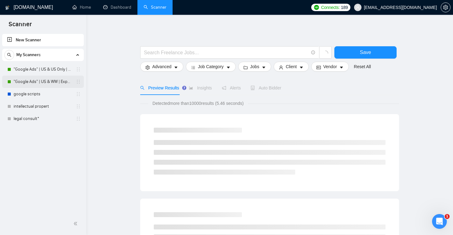 The image size is (453, 235). I want to click on span: area-chart, so click(191, 88).